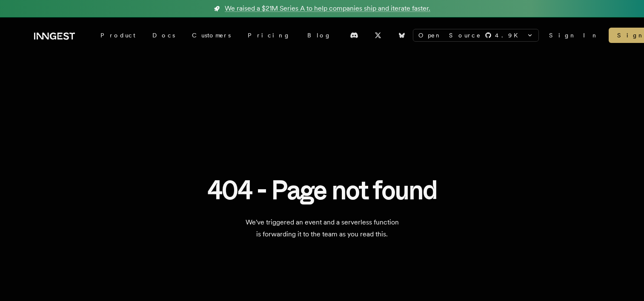 The image size is (644, 301). I want to click on a: Blog, so click(319, 36).